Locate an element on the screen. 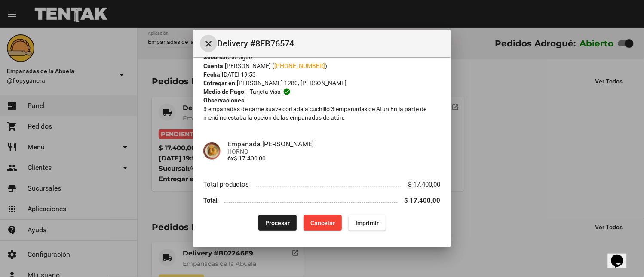 This screenshot has width=644, height=277. span: Delivery #8EB76574 is located at coordinates (330, 43).